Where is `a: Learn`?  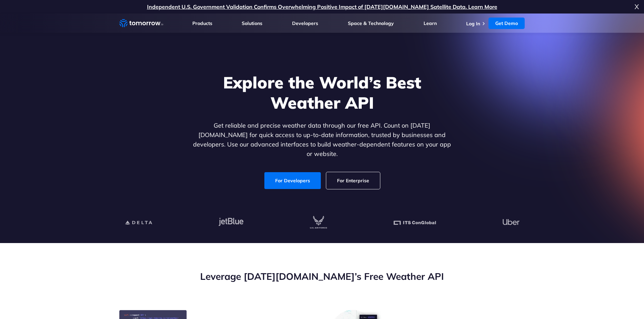
a: Learn is located at coordinates (430, 23).